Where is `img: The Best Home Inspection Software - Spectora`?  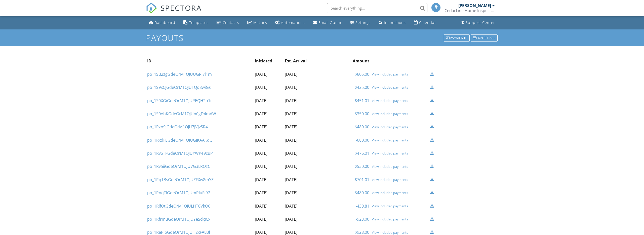
img: The Best Home Inspection Software - Spectora is located at coordinates (151, 8).